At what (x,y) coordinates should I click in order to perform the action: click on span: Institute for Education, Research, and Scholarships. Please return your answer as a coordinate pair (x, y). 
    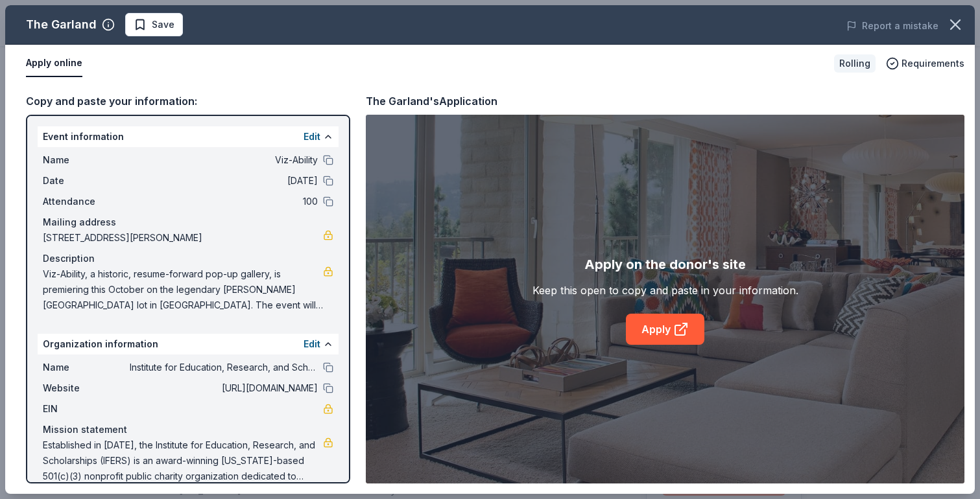
    Looking at the image, I should click on (224, 367).